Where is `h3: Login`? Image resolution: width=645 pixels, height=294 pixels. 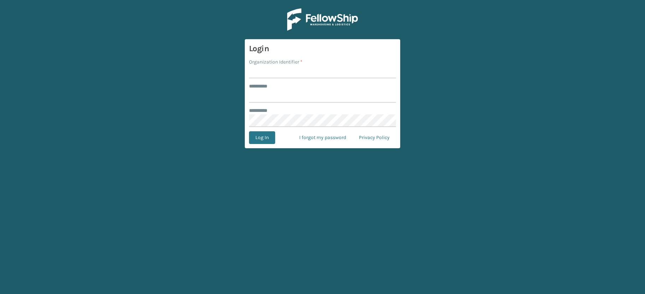 h3: Login is located at coordinates (322, 49).